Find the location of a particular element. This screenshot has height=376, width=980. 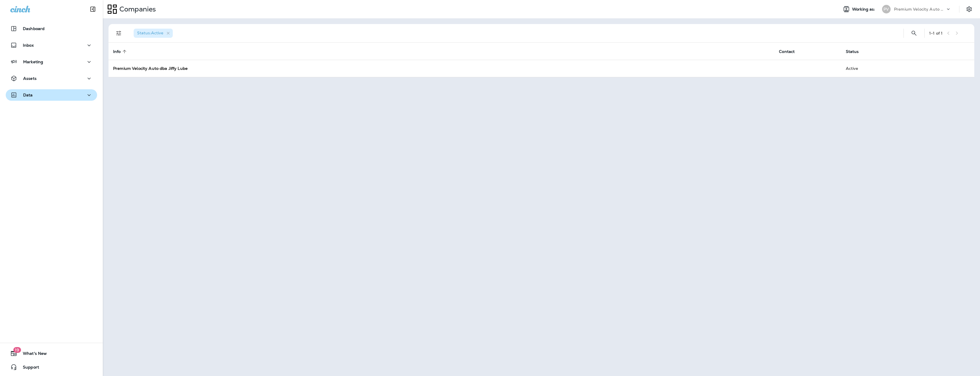

span: What's New is located at coordinates (32, 354).